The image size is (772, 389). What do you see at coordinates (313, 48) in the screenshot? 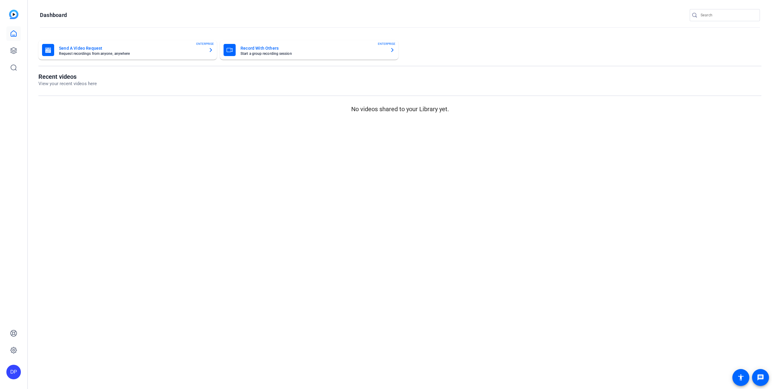
I see `mat-card-title: Record With Others` at bounding box center [313, 48].